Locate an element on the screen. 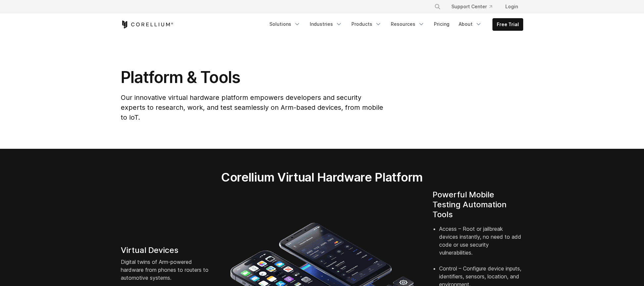 The width and height of the screenshot is (644, 286). a: Pricing is located at coordinates (441, 24).